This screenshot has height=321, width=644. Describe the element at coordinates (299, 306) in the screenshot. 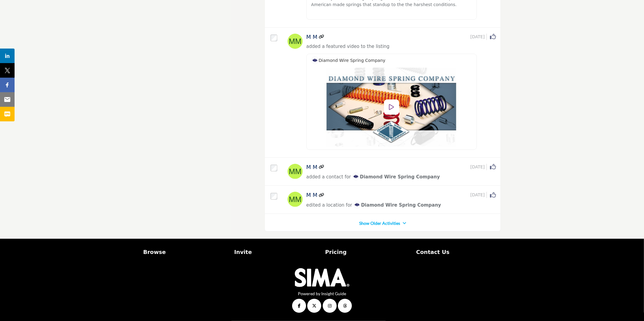

I see `a: Facebook Link` at that location.